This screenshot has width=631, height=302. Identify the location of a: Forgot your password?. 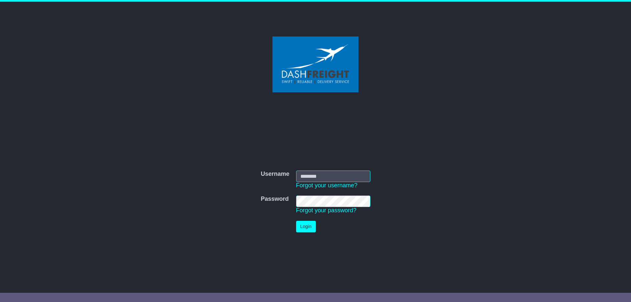
(327, 210).